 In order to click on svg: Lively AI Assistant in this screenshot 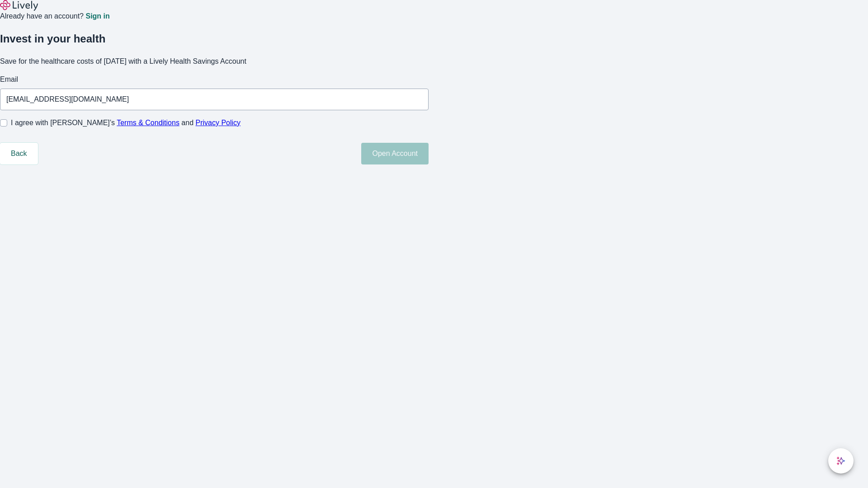, I will do `click(841, 461)`.